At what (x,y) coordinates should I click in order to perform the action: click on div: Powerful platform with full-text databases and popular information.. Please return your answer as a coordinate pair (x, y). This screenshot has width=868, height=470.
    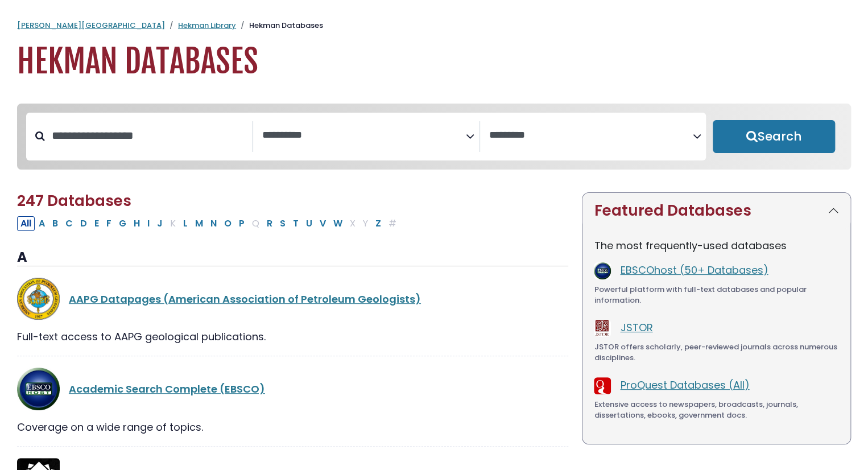
    Looking at the image, I should click on (716, 295).